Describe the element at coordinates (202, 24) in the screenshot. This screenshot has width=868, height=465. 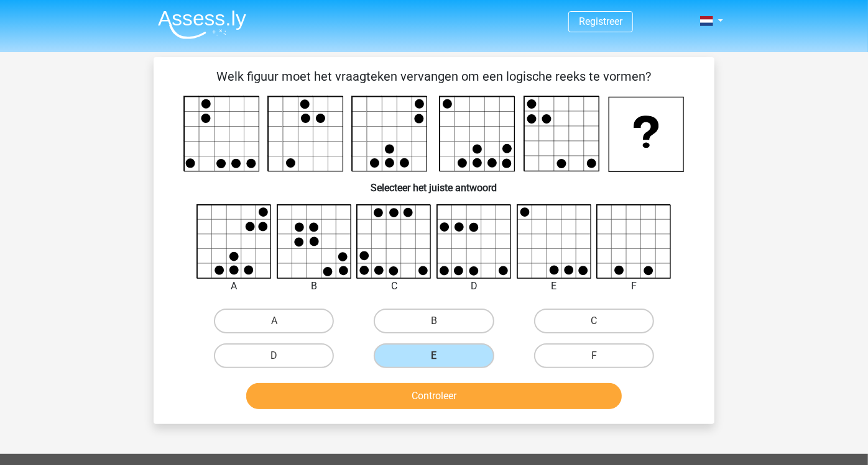
I see `img: Assessly` at that location.